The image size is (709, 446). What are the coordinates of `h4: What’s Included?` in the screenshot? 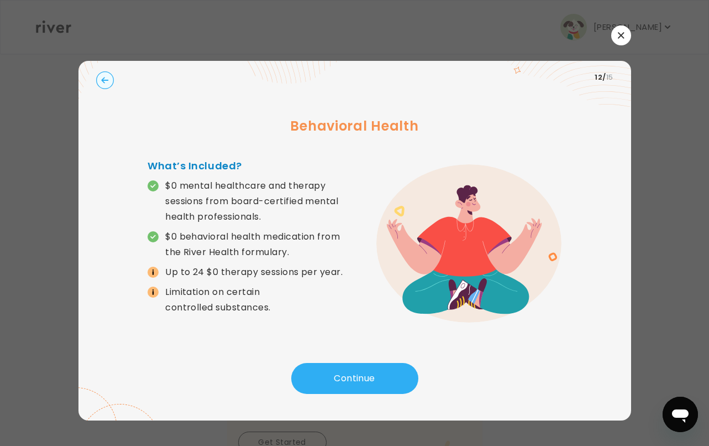 It's located at (251, 166).